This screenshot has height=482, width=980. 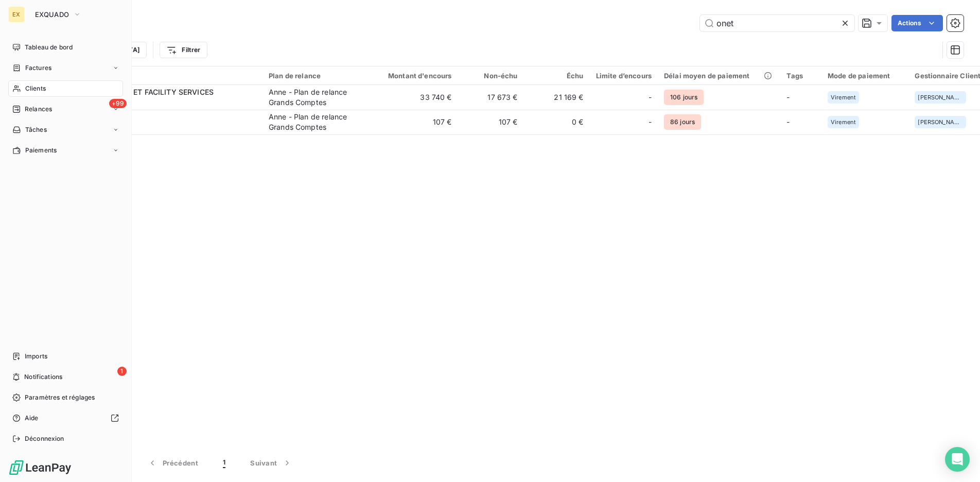 I want to click on input: Rechercher, so click(x=777, y=23).